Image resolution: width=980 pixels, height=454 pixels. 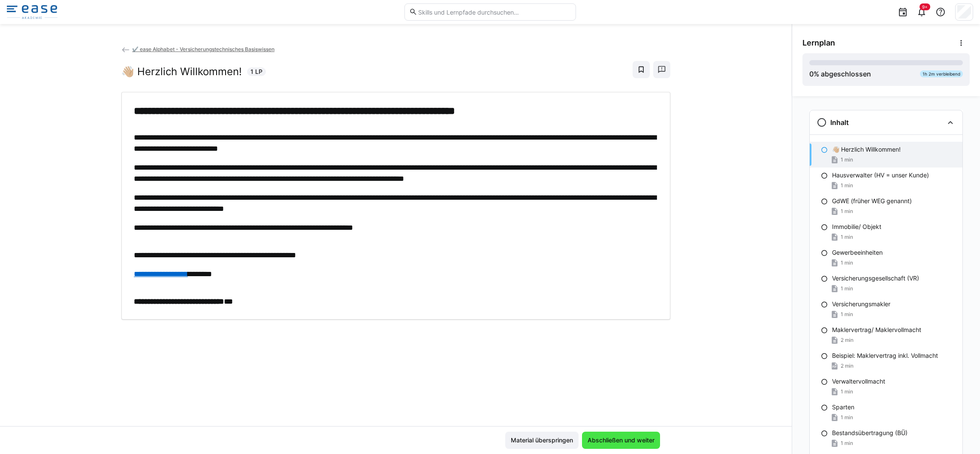 I want to click on p: 👋🏼 Herzlich Willkommen!, so click(x=866, y=150).